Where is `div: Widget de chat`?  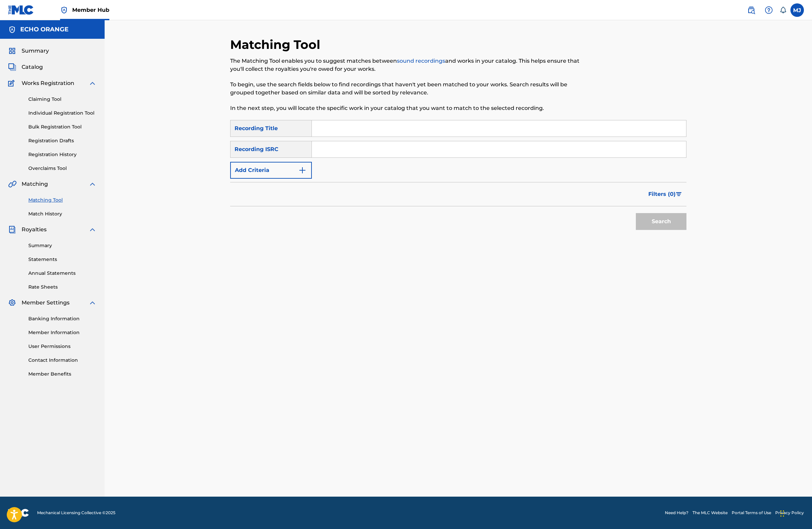
div: Widget de chat is located at coordinates (795, 513).